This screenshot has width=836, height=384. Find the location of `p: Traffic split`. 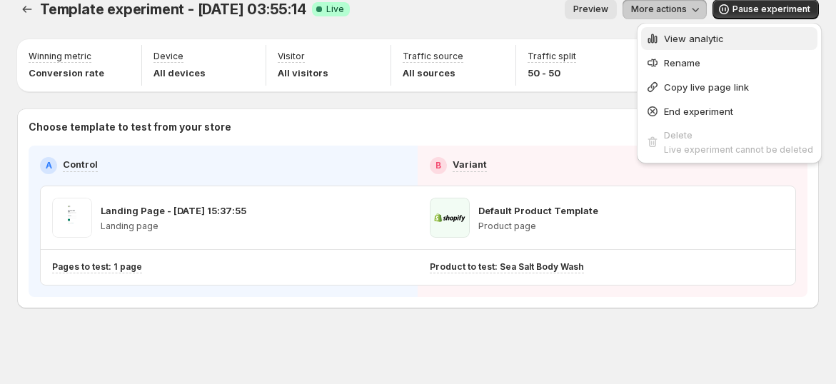

p: Traffic split is located at coordinates (552, 56).